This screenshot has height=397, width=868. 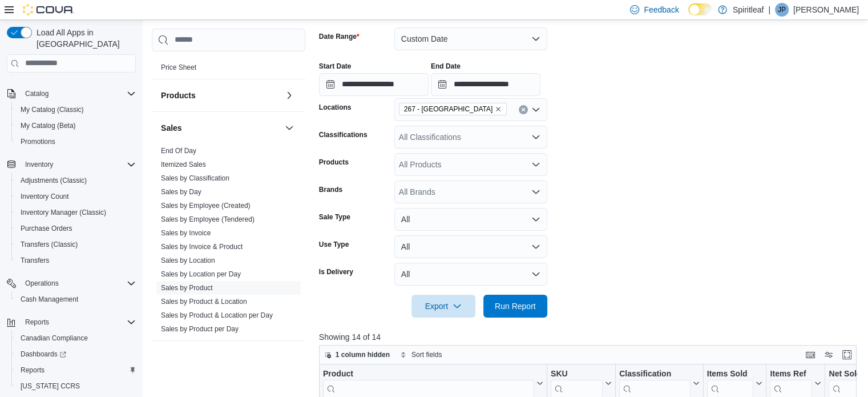 What do you see at coordinates (443, 306) in the screenshot?
I see `span: Export` at bounding box center [443, 306].